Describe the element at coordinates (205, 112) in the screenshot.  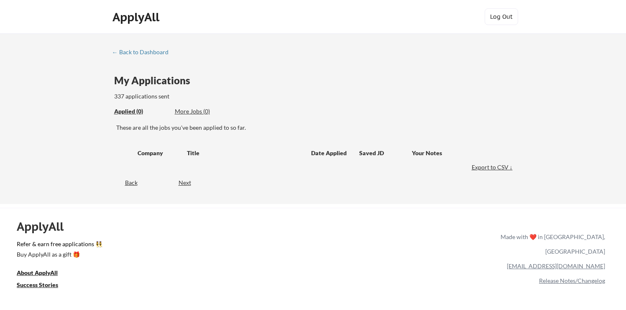
I see `div: More Jobs (0)` at that location.